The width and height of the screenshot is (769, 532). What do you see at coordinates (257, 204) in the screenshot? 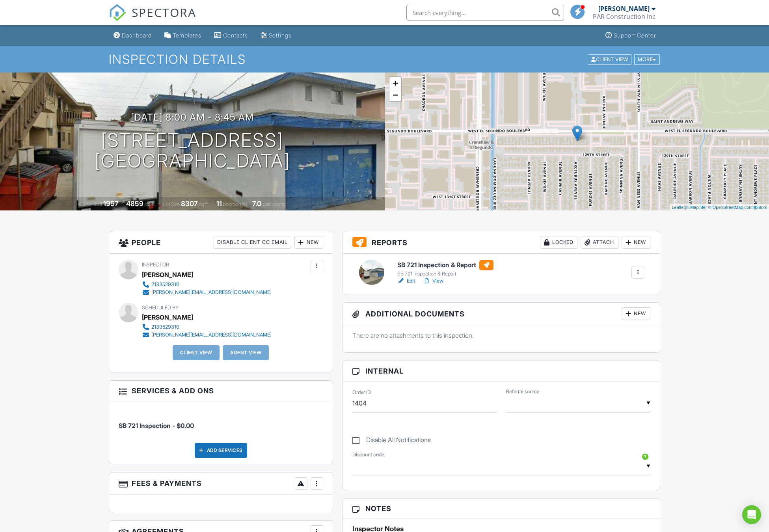
I see `div: 7.0` at bounding box center [257, 204].